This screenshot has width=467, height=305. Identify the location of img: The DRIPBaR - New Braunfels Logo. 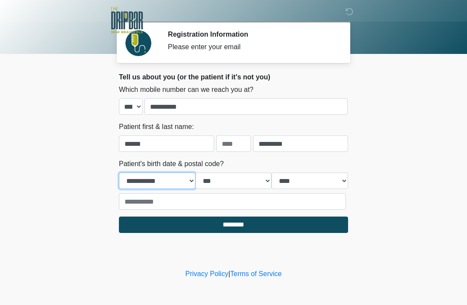
(127, 20).